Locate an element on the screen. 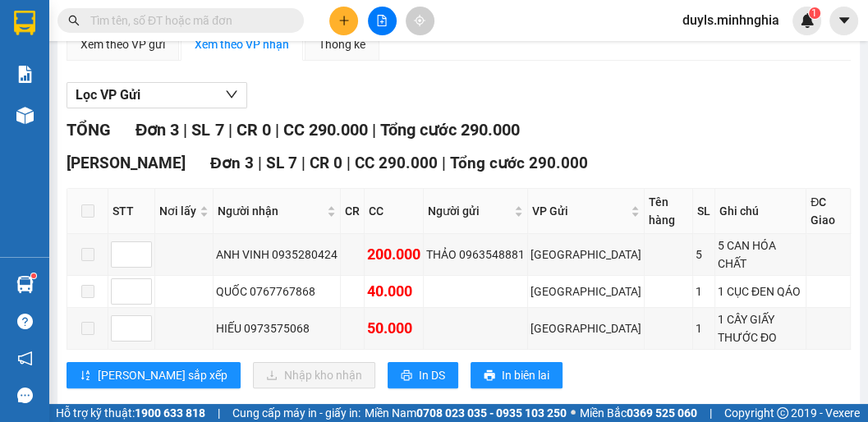  button: Lọc VP Gửi is located at coordinates (157, 95).